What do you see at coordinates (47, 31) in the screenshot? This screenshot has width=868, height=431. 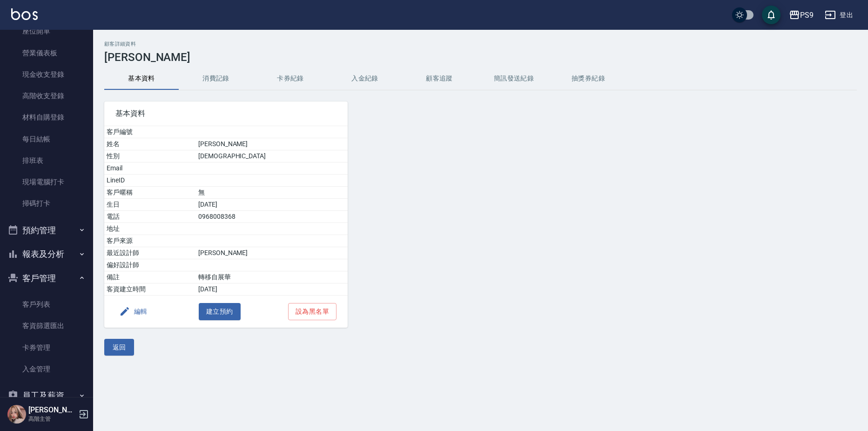 I see `a: 座位開單` at bounding box center [47, 31].